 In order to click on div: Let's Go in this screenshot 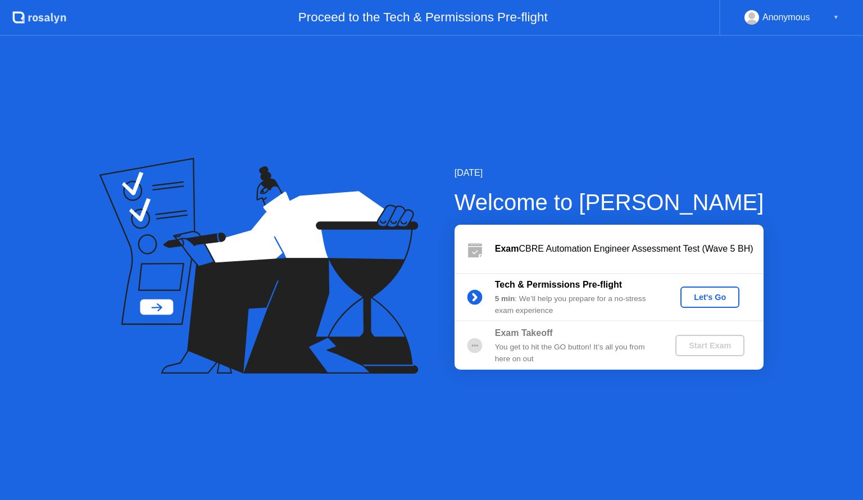, I will do `click(710, 297)`.